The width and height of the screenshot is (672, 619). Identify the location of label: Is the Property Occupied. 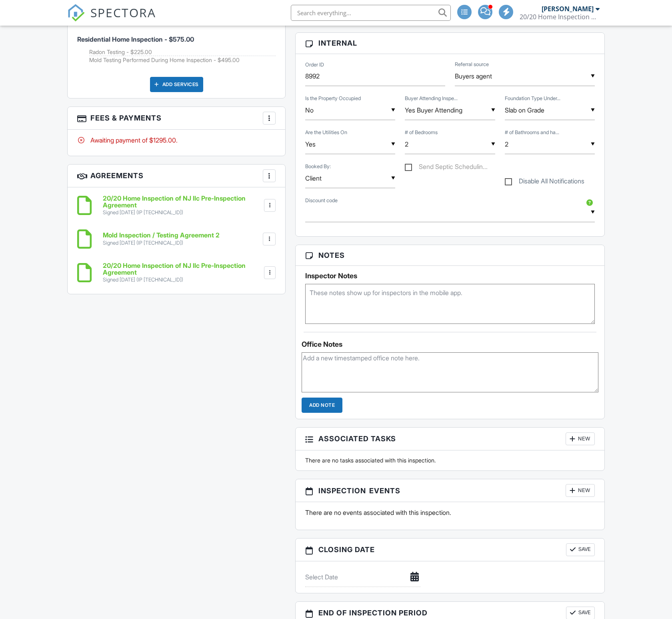
(333, 98).